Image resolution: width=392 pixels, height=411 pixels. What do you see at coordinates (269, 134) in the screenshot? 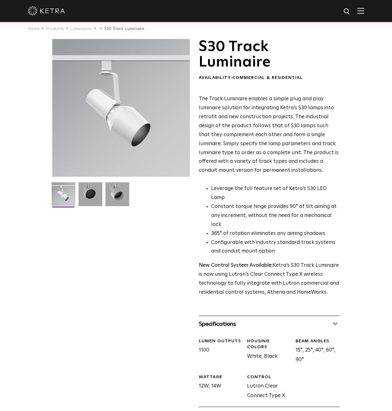
I see `span: The Track Luminaire enables a simple plug and play luminaire solution for integrating Ketra’s S30...` at bounding box center [269, 134].